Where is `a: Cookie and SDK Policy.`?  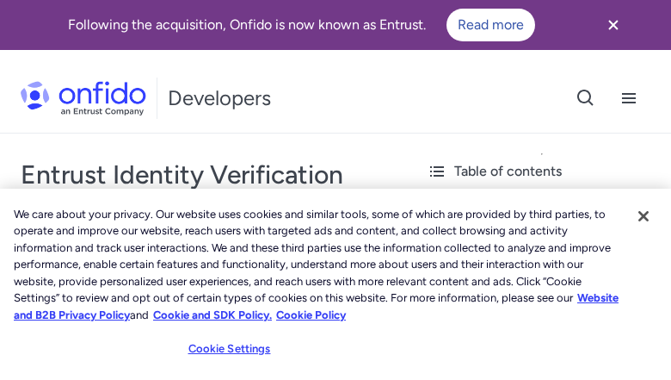 a: Cookie and SDK Policy. is located at coordinates (213, 314).